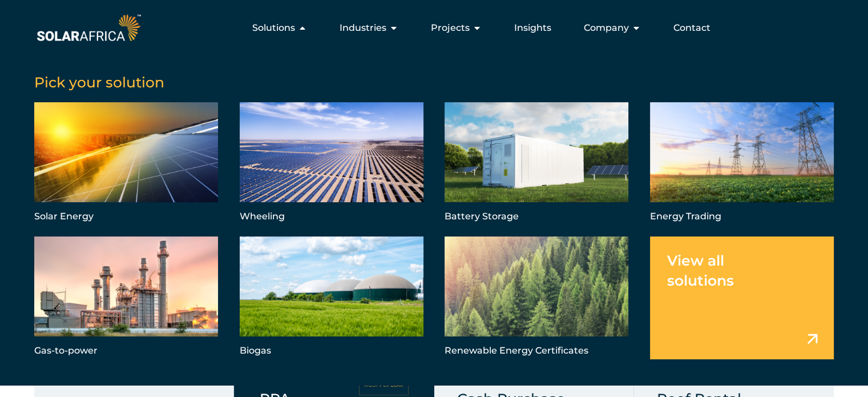  Describe the element at coordinates (431, 28) in the screenshot. I see `nav: Menu` at that location.